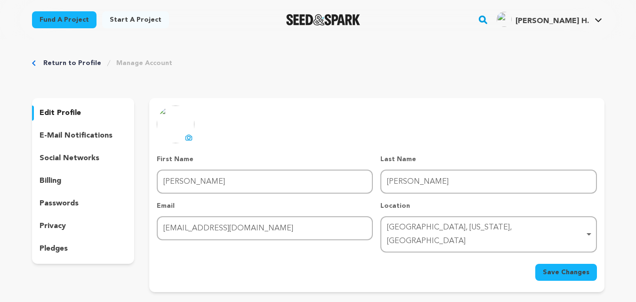 The image size is (636, 302). Describe the element at coordinates (549, 18) in the screenshot. I see `a: Dr. Amie Shimmel H.'s Profile` at that location.